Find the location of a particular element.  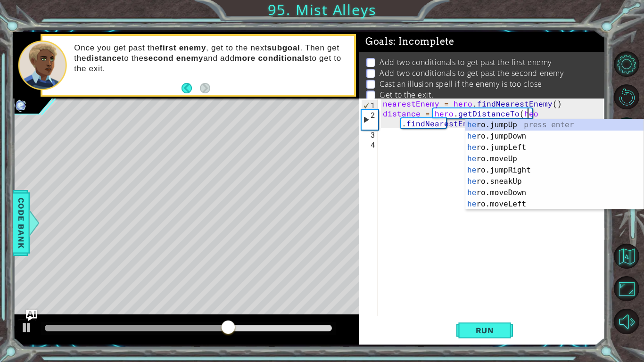

img: Image for 6102e7f128067a00236f7c63 is located at coordinates (20, 105).